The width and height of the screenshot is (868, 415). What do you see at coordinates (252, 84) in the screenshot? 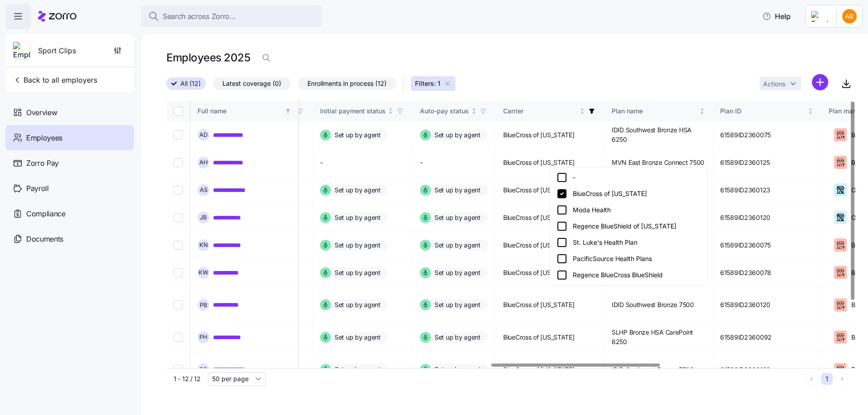
I see `span: Latest coverage (0)` at bounding box center [252, 84].